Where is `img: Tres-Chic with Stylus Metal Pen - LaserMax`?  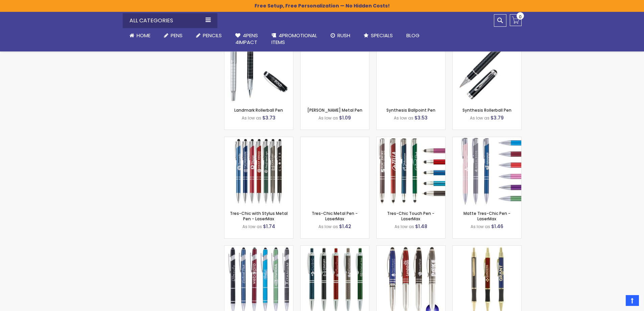
img: Tres-Chic with Stylus Metal Pen - LaserMax is located at coordinates (259, 171).